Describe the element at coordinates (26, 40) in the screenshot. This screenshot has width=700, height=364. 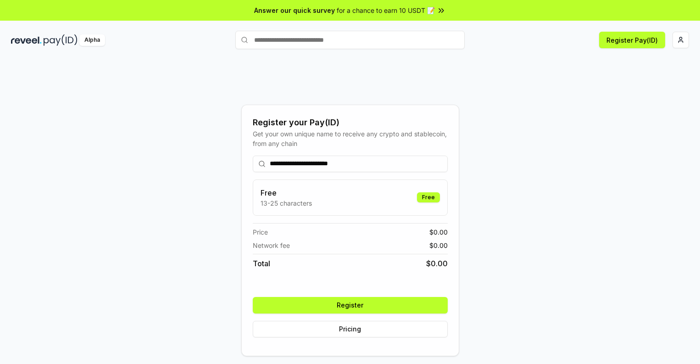
I see `img: reveel_dark` at that location.